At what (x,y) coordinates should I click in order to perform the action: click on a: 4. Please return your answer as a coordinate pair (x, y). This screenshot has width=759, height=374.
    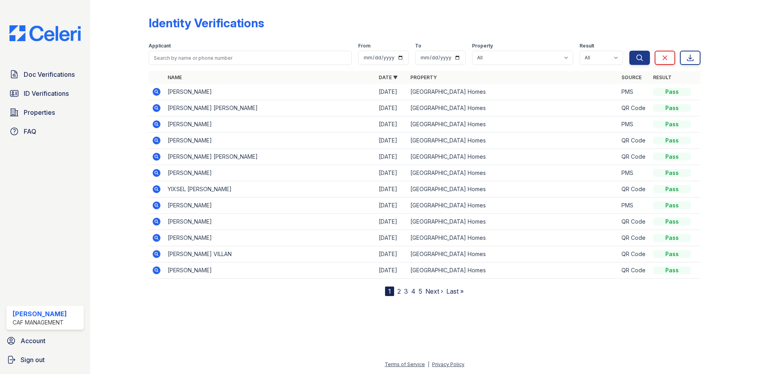
    Looking at the image, I should click on (413, 291).